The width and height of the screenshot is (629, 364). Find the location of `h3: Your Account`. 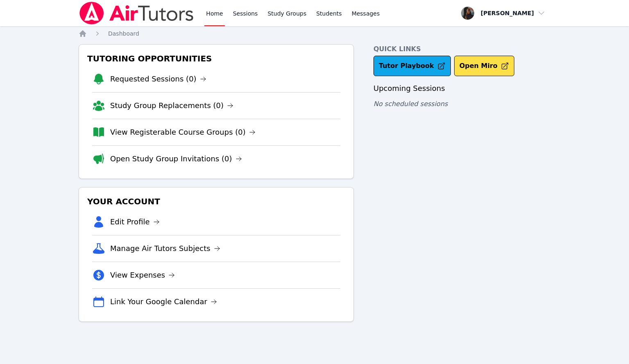

h3: Your Account is located at coordinates (217, 201).